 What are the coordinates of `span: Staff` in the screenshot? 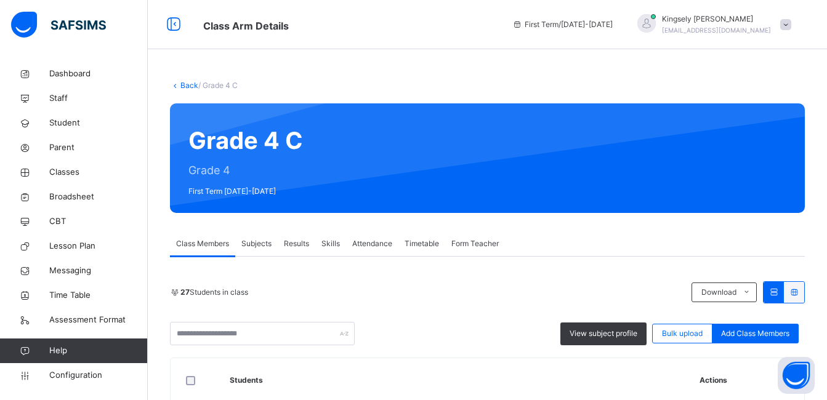 It's located at (99, 99).